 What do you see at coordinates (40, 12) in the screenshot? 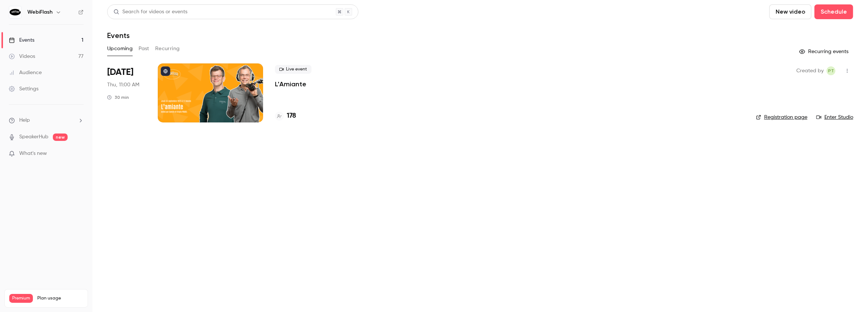
I see `h6: WebiFlash` at bounding box center [40, 12].